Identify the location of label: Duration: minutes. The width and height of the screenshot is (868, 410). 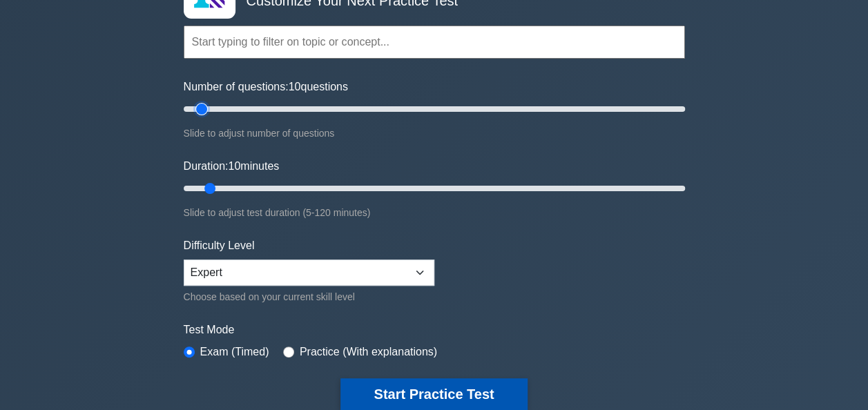
(232, 166).